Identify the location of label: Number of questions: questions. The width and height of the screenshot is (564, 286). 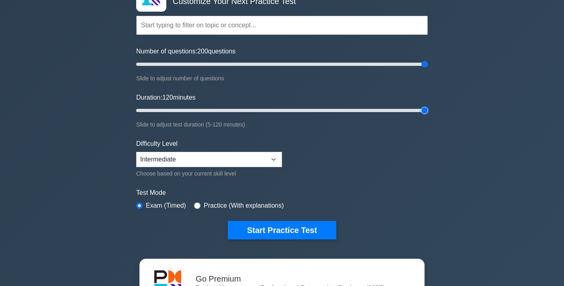
(186, 51).